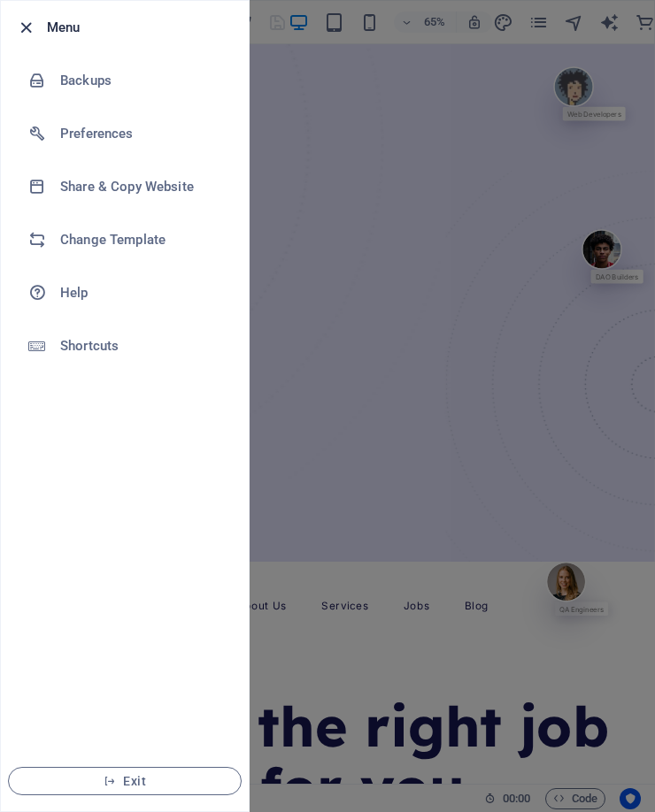 This screenshot has width=655, height=812. What do you see at coordinates (142, 345) in the screenshot?
I see `h6: Shortcuts` at bounding box center [142, 345].